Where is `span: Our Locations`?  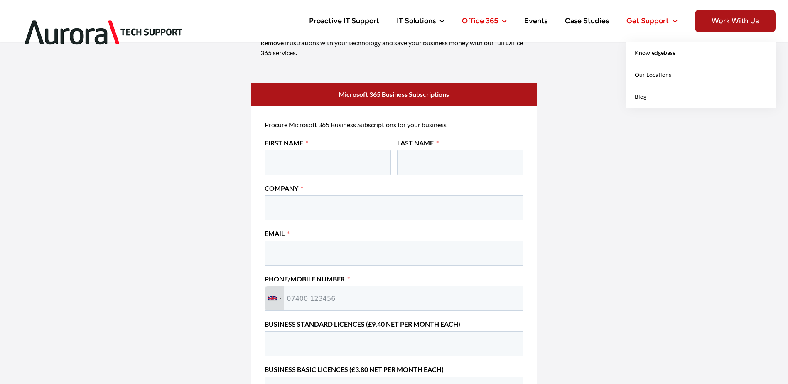
span: Our Locations is located at coordinates (653, 74).